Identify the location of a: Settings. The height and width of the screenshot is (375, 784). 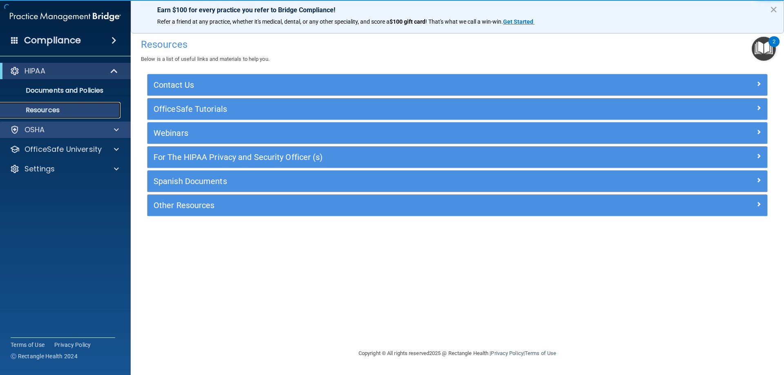
(64, 169).